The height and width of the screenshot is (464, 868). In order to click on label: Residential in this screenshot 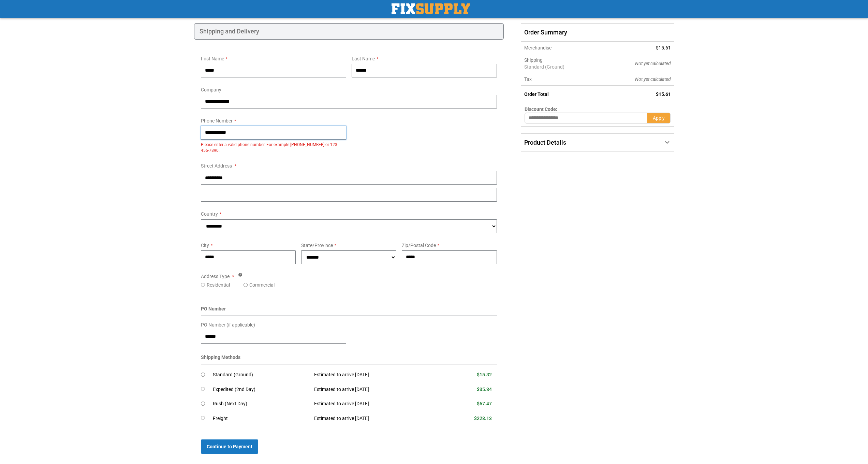, I will do `click(218, 285)`.